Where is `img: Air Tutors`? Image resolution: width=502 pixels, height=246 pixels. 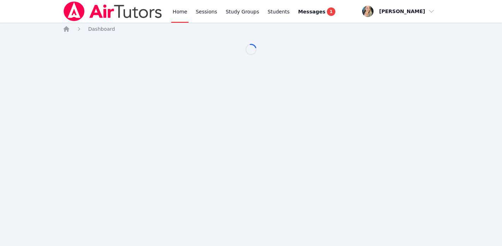
img: Air Tutors is located at coordinates (113, 11).